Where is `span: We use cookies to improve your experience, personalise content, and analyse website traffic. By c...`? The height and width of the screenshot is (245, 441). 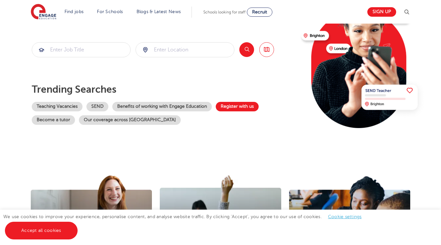 span: We use cookies to improve your experience, personalise content, and analyse website traffic. By c... is located at coordinates (186, 223).